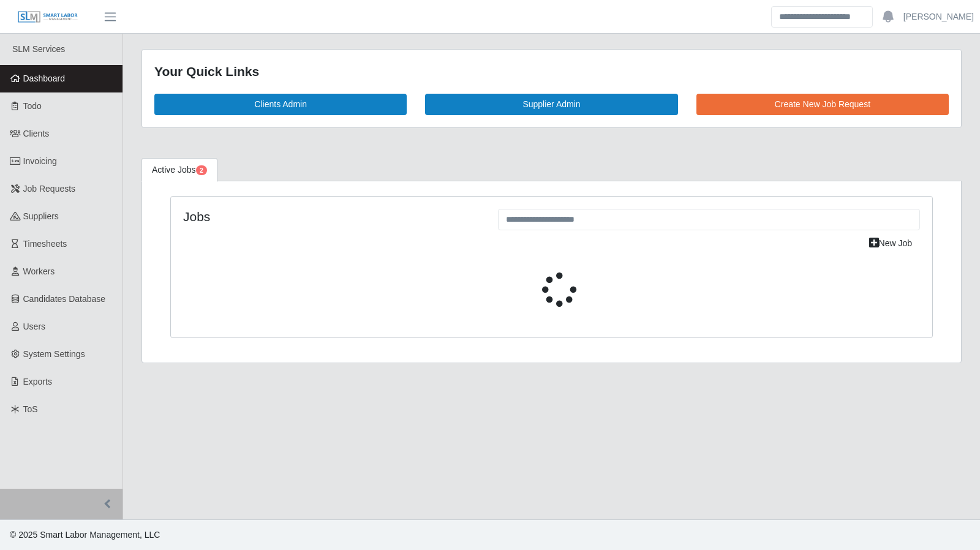  I want to click on span: © 2025 Smart Labor Management, LLC, so click(85, 535).